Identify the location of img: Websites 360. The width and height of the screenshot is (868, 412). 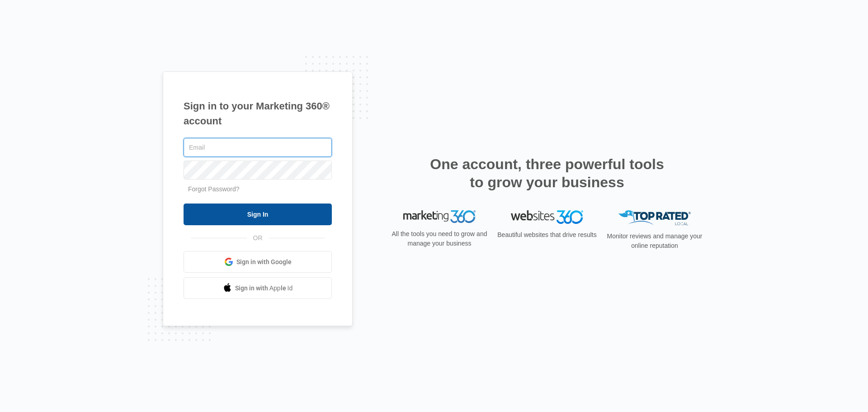
(547, 216).